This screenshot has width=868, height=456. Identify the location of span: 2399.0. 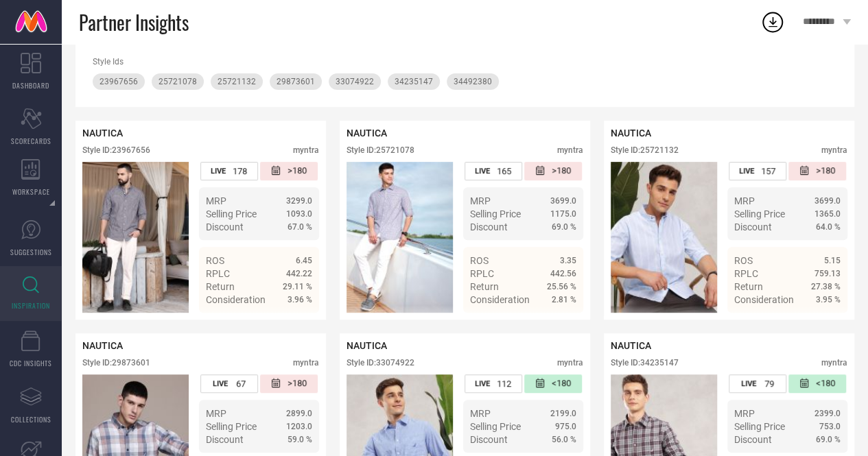
(828, 413).